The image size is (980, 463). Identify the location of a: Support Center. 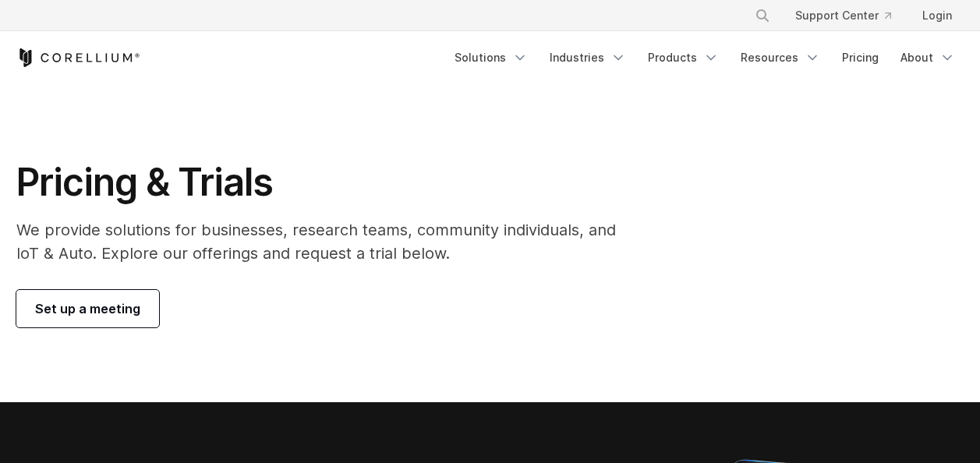
(843, 16).